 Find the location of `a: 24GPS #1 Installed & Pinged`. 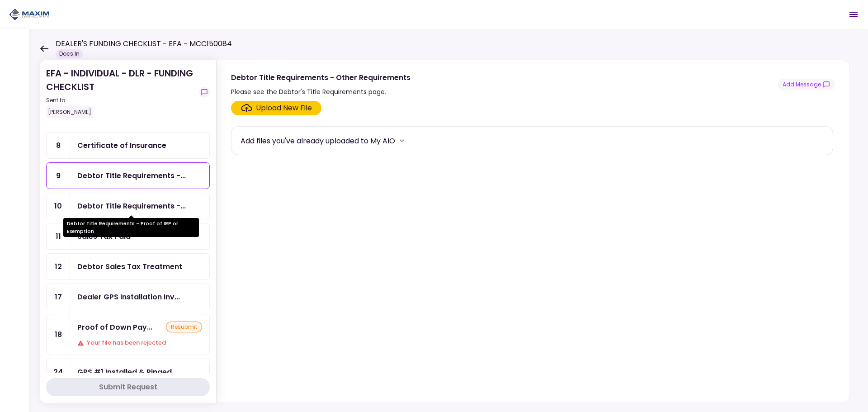

a: 24GPS #1 Installed & Pinged is located at coordinates (128, 371).